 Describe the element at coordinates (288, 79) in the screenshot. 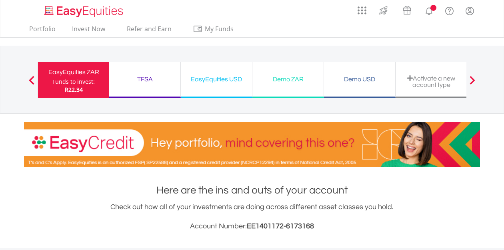

I see `div: Demo ZAR` at that location.